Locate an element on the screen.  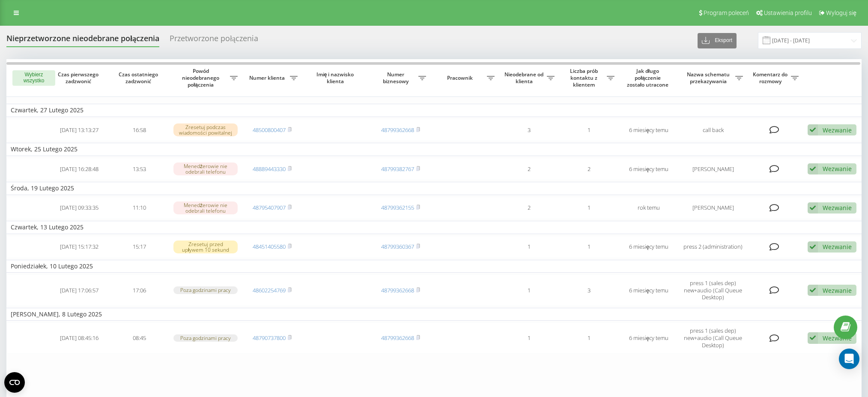
a: 48799362155 is located at coordinates (397, 207).